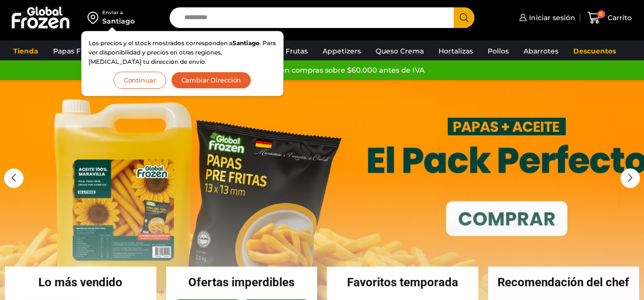 The image size is (644, 300). I want to click on a: Abarrotes, so click(541, 51).